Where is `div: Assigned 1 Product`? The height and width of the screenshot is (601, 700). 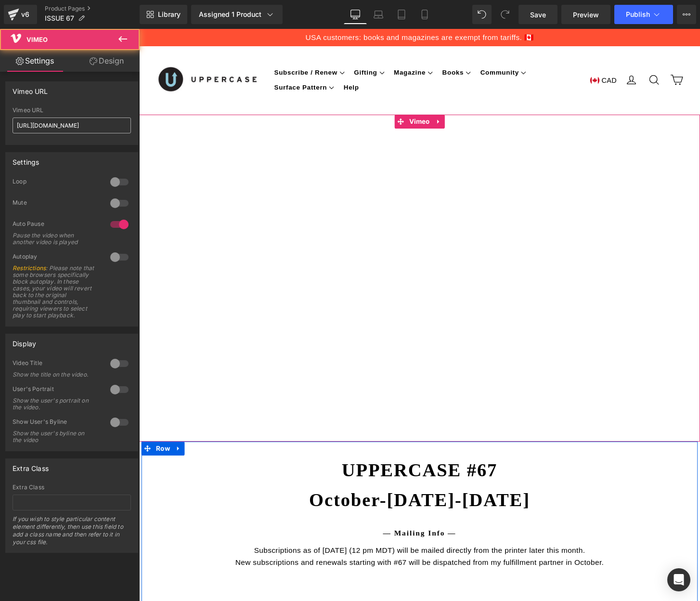 div: Assigned 1 Product is located at coordinates (237, 15).